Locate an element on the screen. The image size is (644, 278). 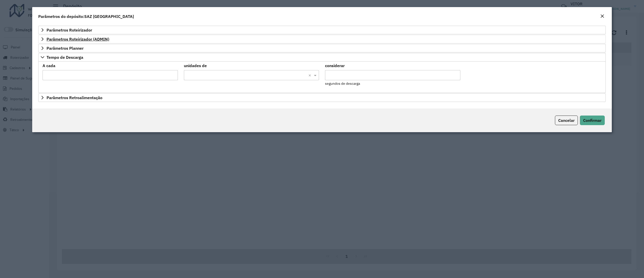
button: Cancelar is located at coordinates (567, 120).